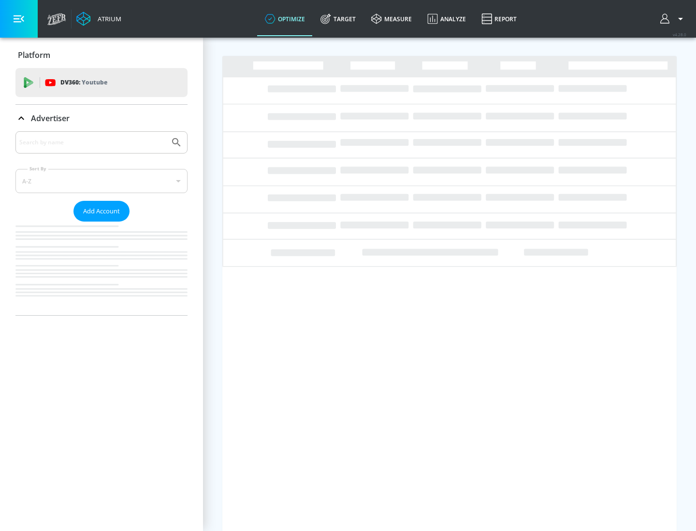  Describe the element at coordinates (92, 143) in the screenshot. I see `input: Search by name` at that location.